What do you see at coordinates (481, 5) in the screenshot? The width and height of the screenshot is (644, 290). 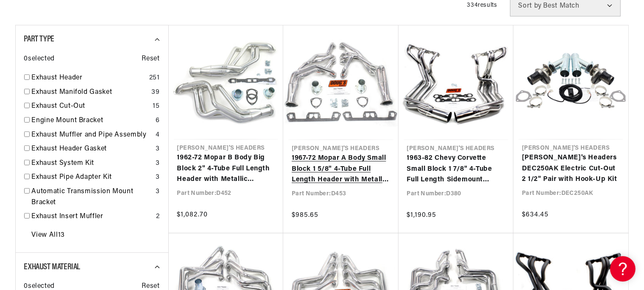 I see `span: 334 results` at bounding box center [481, 5].